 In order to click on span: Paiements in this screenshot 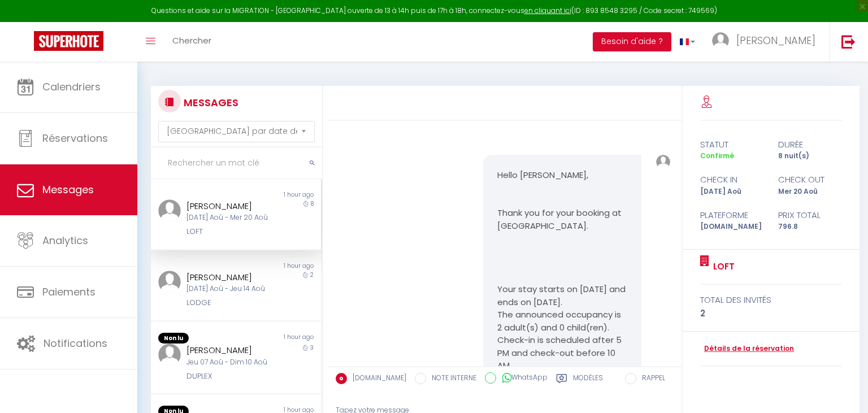, I will do `click(69, 292)`.